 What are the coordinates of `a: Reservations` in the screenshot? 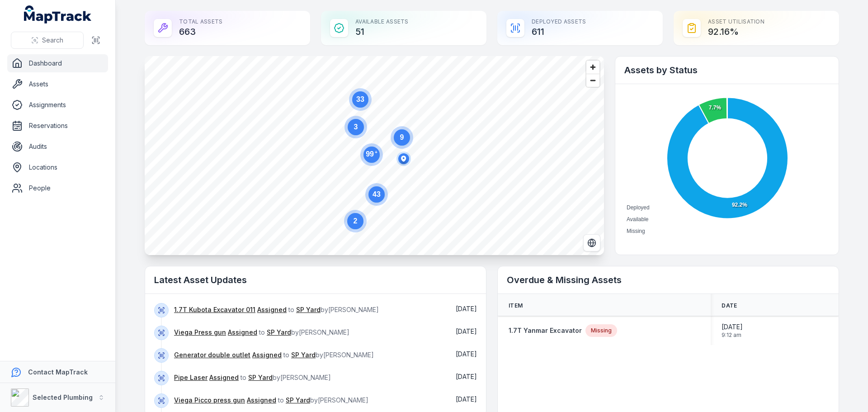 It's located at (58, 126).